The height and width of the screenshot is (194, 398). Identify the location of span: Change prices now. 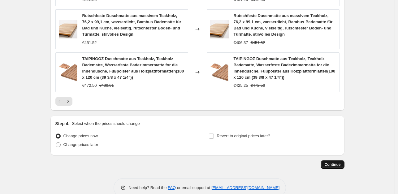
(80, 135).